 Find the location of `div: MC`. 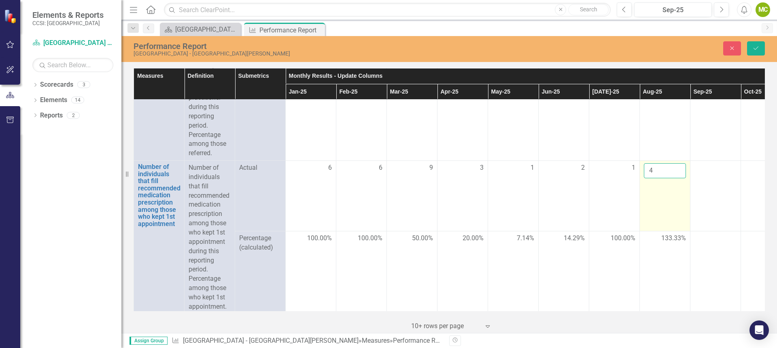

div: MC is located at coordinates (763, 10).